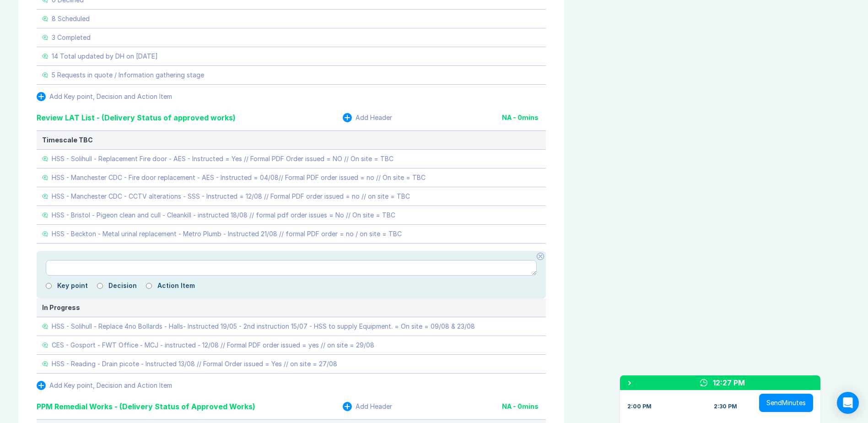  I want to click on div: Timescale TBC, so click(291, 140).